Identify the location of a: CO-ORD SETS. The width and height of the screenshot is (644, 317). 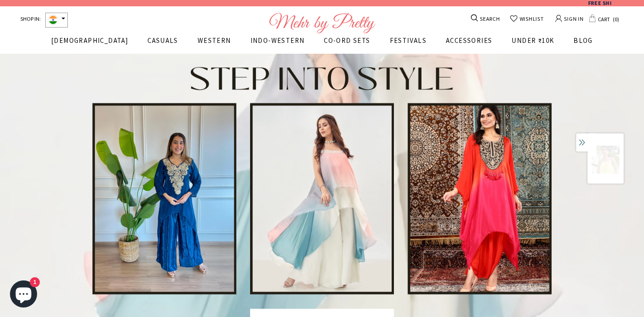
(347, 43).